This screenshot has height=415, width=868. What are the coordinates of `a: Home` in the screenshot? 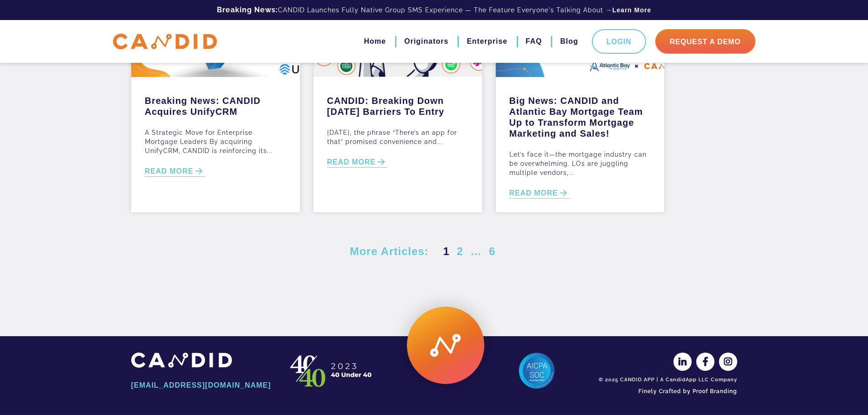 It's located at (375, 41).